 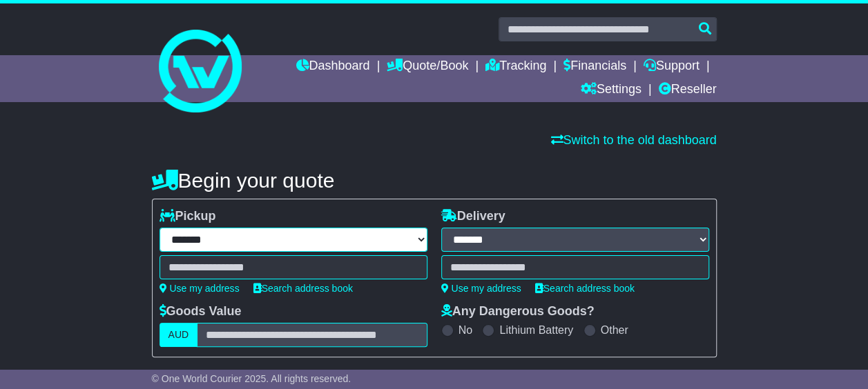 What do you see at coordinates (332, 67) in the screenshot?
I see `a: Dashboard` at bounding box center [332, 67].